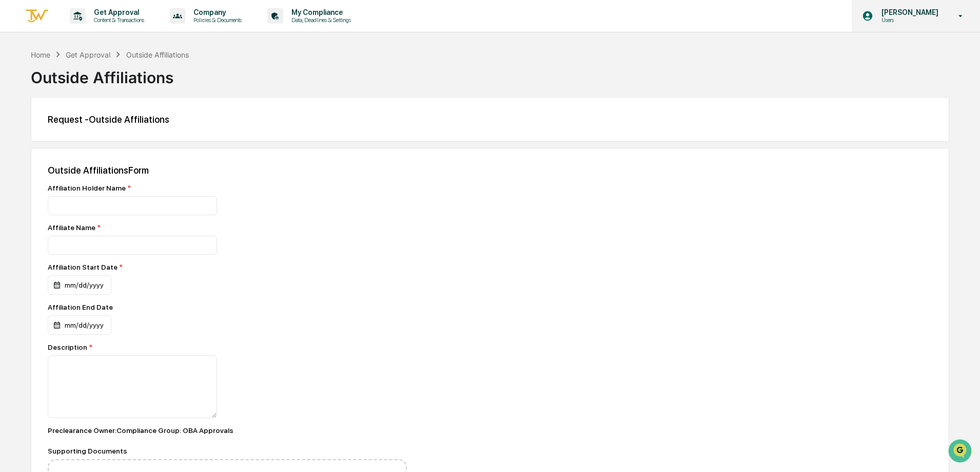 This screenshot has width=980, height=472. Describe the element at coordinates (908, 20) in the screenshot. I see `p: Users` at that location.